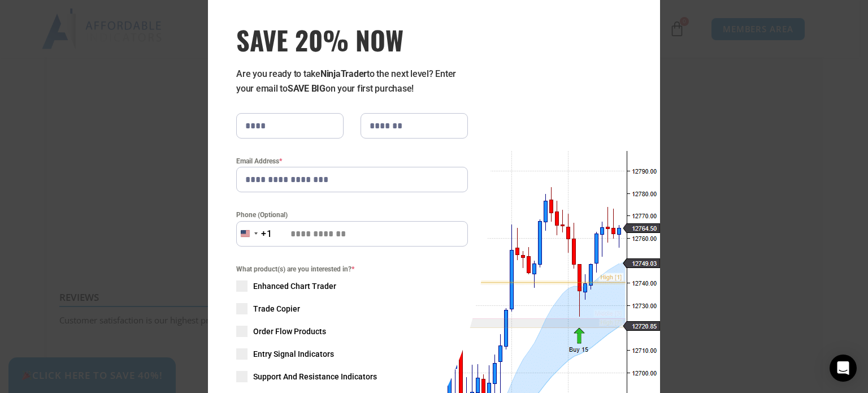  What do you see at coordinates (352, 81) in the screenshot?
I see `p: Are you ready to take to the next level? Enter your email to on your first purchase!` at bounding box center [352, 81].